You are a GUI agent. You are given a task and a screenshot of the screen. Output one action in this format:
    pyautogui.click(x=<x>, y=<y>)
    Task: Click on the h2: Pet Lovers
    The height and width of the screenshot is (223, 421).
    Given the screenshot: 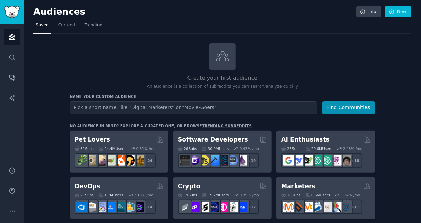 What is the action you would take?
    pyautogui.click(x=92, y=139)
    